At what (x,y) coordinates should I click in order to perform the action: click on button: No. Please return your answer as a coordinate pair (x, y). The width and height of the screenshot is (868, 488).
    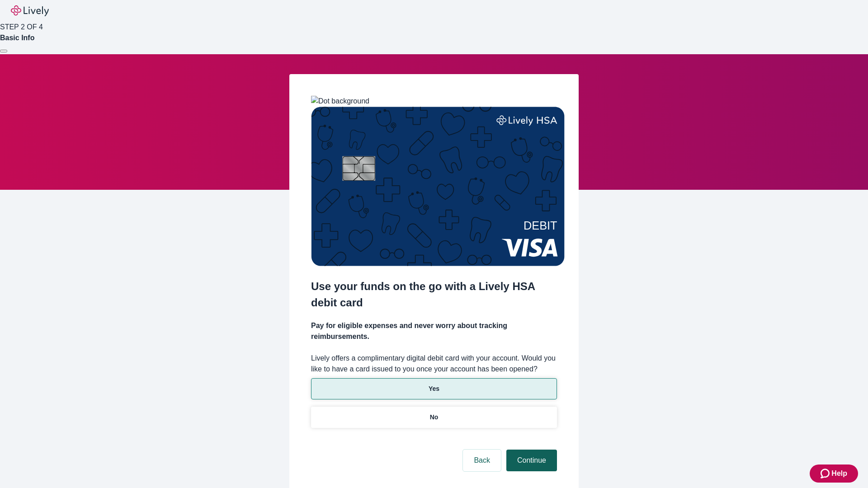
    Looking at the image, I should click on (434, 417).